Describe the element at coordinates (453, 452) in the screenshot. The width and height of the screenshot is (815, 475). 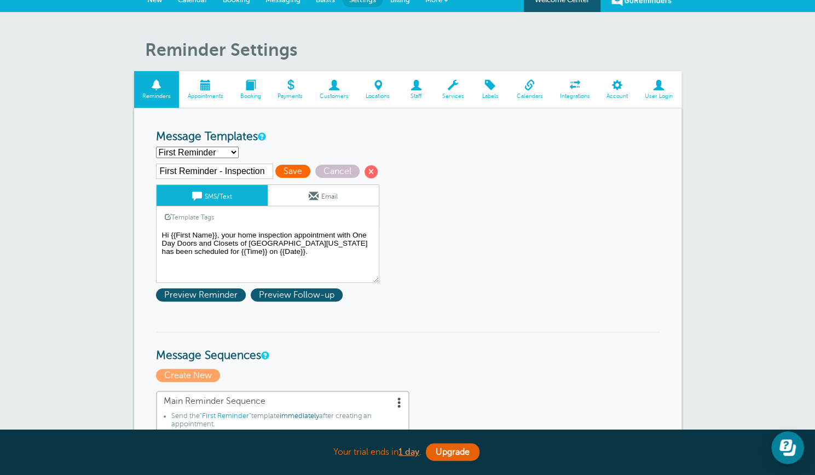
I see `a: Upgrade` at that location.